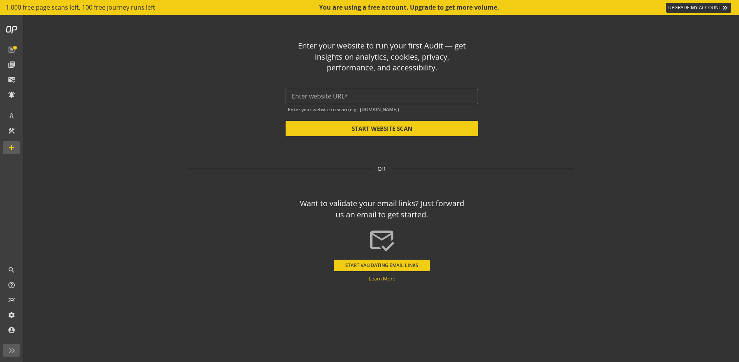 The image size is (739, 362). Describe the element at coordinates (725, 8) in the screenshot. I see `mat-icon: keyboard_double_arrow_right` at that location.